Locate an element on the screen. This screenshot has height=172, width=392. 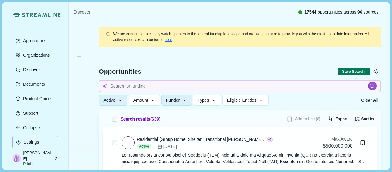
span: Eligible Entities is located at coordinates (242, 100).